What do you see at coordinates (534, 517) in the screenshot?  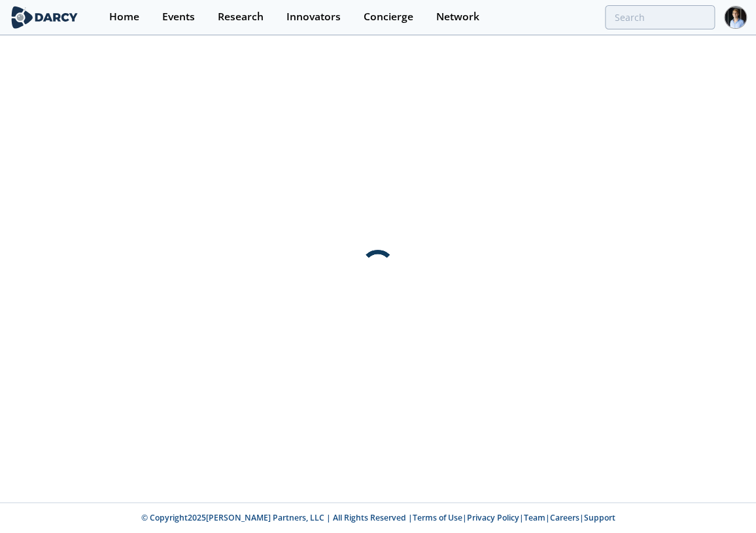 I see `a: Team` at bounding box center [534, 517].